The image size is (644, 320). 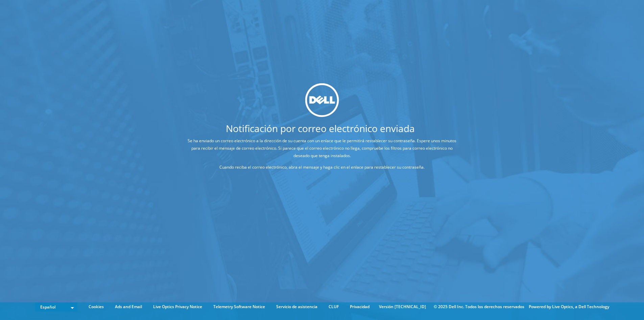 I want to click on a: Privacidad, so click(x=359, y=306).